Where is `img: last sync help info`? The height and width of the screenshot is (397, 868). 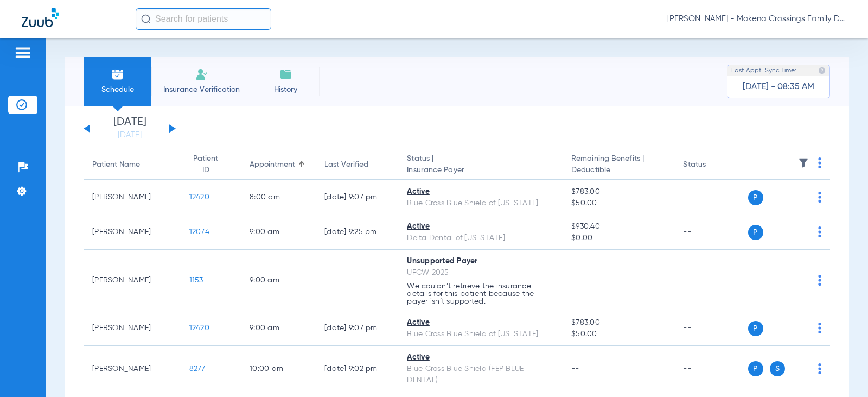 img: last sync help info is located at coordinates (822, 71).